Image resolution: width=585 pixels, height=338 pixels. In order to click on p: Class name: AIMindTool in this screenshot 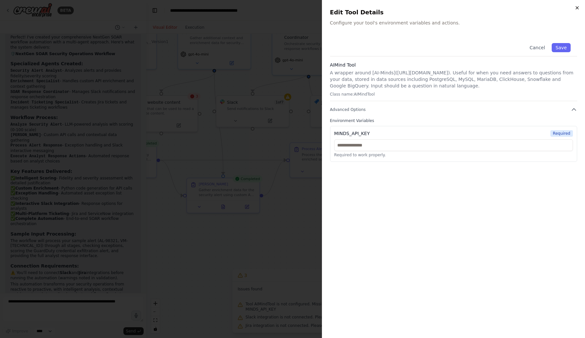, I will do `click(453, 94)`.